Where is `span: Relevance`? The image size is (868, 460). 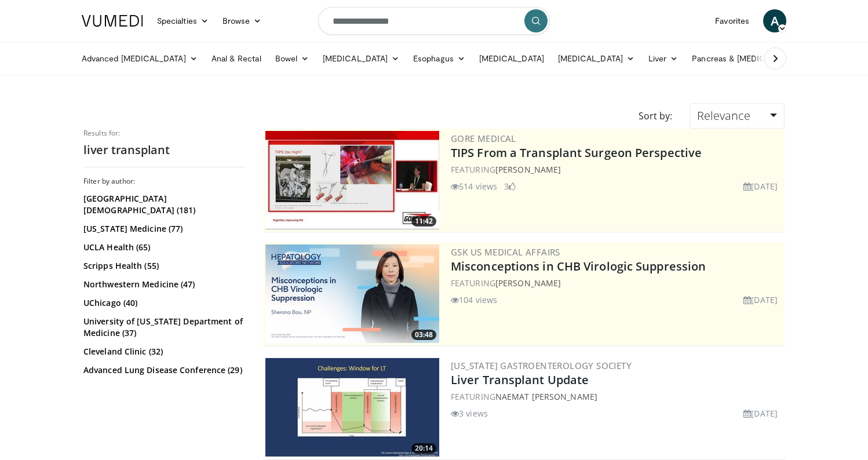
span: Relevance is located at coordinates (724, 115).